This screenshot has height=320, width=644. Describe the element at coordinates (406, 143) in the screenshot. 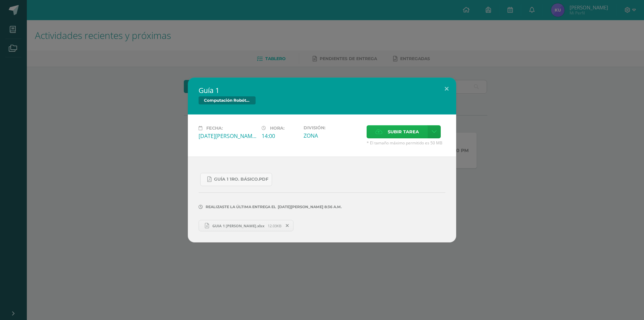

I see `span: * El tamaño máximo permitido es 50 MB` at that location.